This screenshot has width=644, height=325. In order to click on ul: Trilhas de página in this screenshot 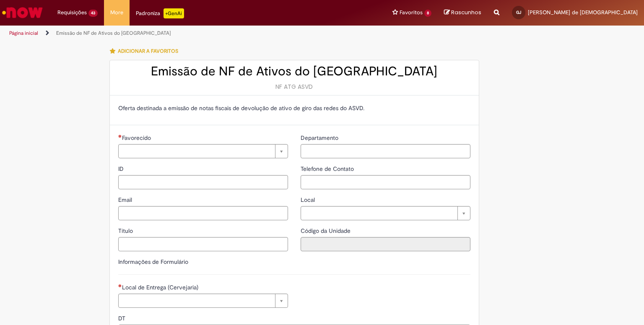, I will do `click(215, 33)`.